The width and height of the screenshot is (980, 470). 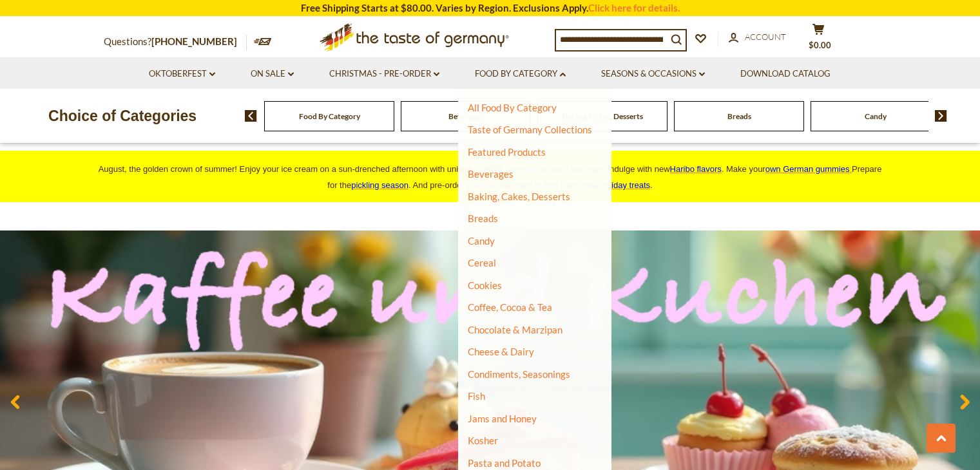 What do you see at coordinates (384, 74) in the screenshot?
I see `a: Christmas - PRE-ORDER` at bounding box center [384, 74].